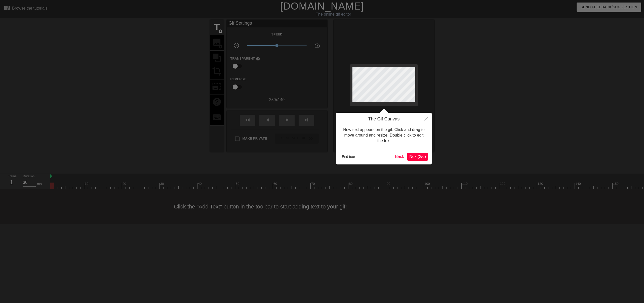  What do you see at coordinates (418, 156) in the screenshot?
I see `span: Next ( 2 / 6 )` at bounding box center [418, 156].